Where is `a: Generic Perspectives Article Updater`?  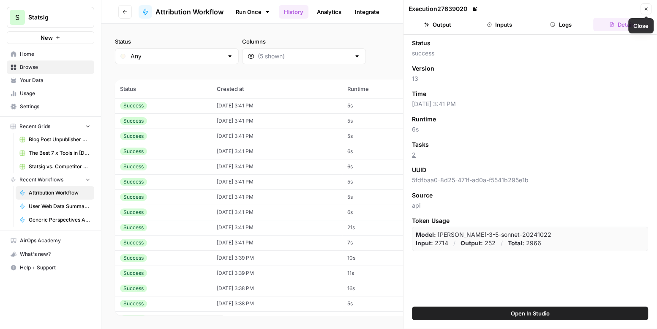 a: Generic Perspectives Article Updater is located at coordinates (55, 220).